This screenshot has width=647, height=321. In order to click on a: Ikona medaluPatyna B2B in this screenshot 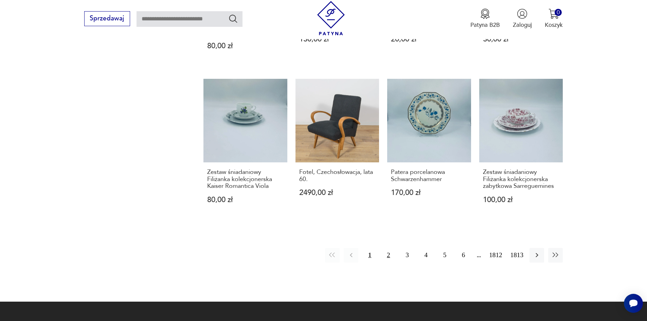, I will do `click(485, 19)`.